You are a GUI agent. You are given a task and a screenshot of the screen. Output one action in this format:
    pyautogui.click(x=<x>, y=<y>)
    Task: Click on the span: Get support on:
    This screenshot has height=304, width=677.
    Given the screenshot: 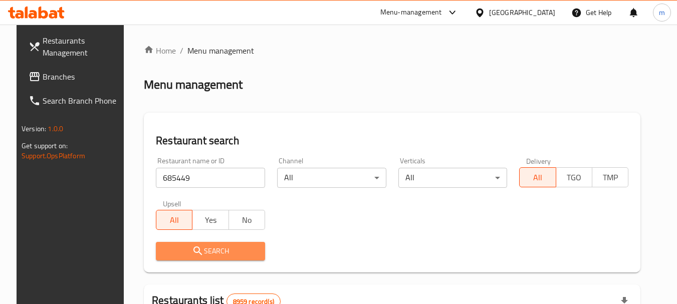 What is the action you would take?
    pyautogui.click(x=45, y=146)
    